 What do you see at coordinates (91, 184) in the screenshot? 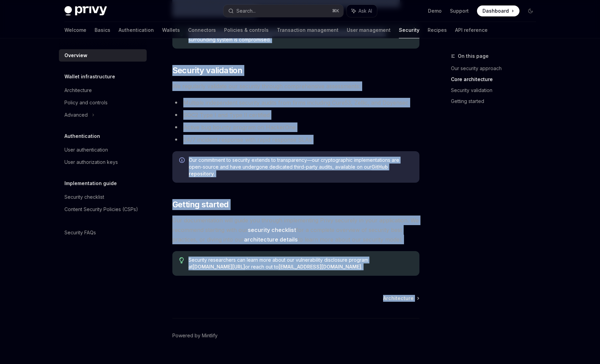
I see `h5: Implementation guide` at bounding box center [91, 184].